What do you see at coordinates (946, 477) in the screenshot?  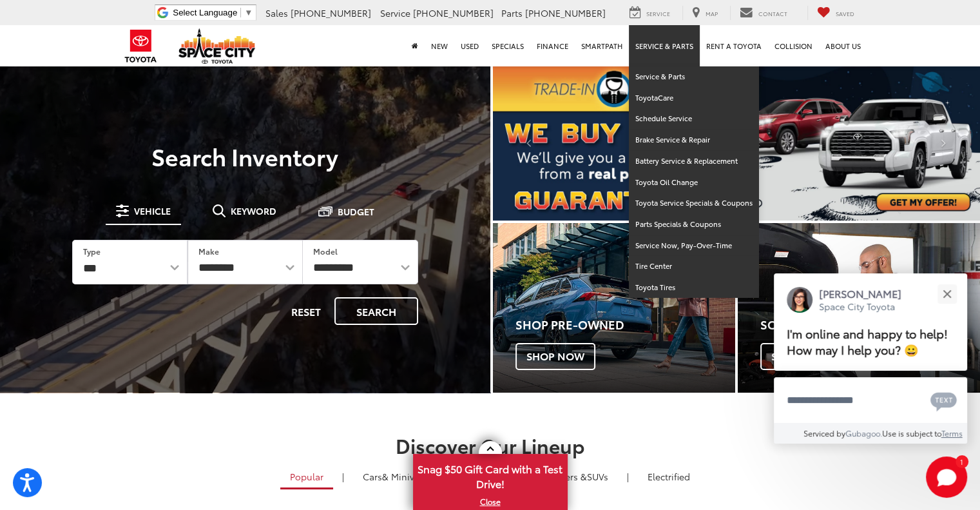 I see `button: Toggle Chat Window` at bounding box center [946, 477].